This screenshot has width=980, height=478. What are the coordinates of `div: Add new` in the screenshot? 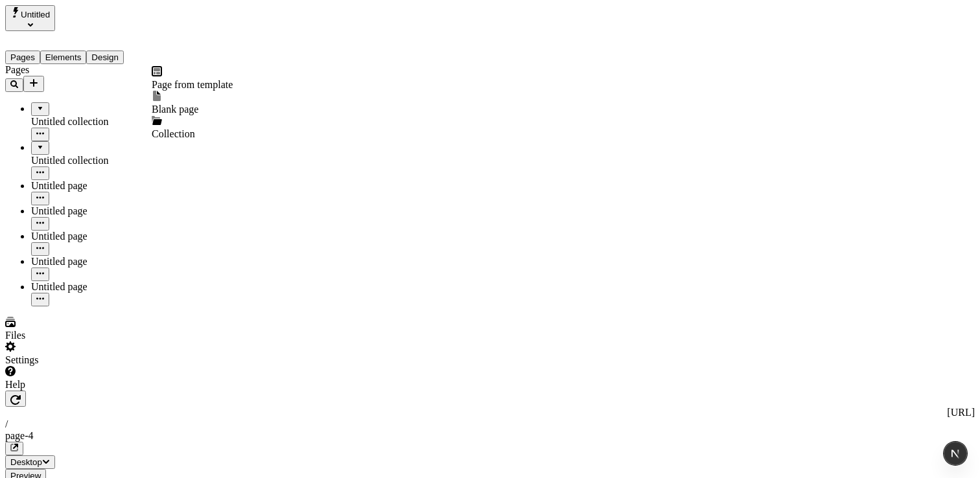 It's located at (192, 103).